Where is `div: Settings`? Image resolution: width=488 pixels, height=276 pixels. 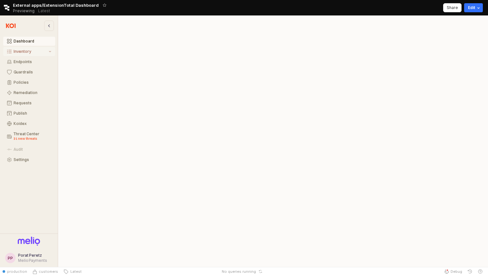
div: Settings is located at coordinates (32, 160).